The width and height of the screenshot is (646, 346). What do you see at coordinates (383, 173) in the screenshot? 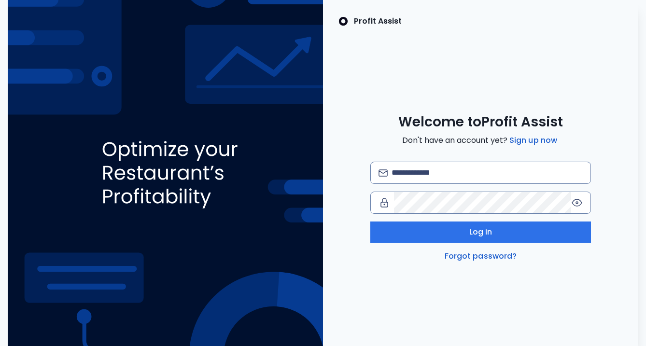
I see `img: email` at bounding box center [383, 173].